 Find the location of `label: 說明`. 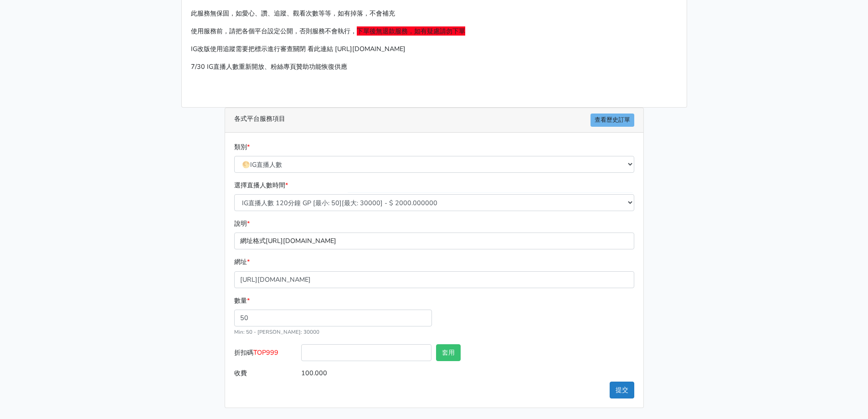

label: 說明 is located at coordinates (242, 223).